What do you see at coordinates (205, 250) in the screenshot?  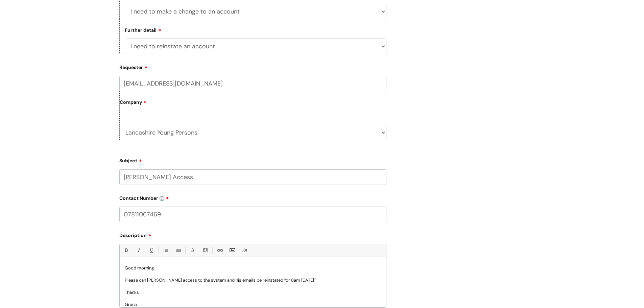 I see `a: Back Color` at bounding box center [205, 250].